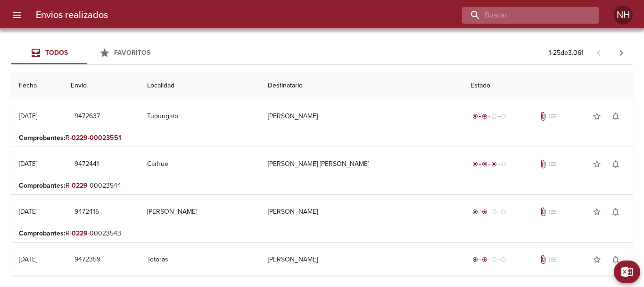 The height and width of the screenshot is (287, 644). What do you see at coordinates (200, 259) in the screenshot?
I see `td: Totoras` at bounding box center [200, 259].